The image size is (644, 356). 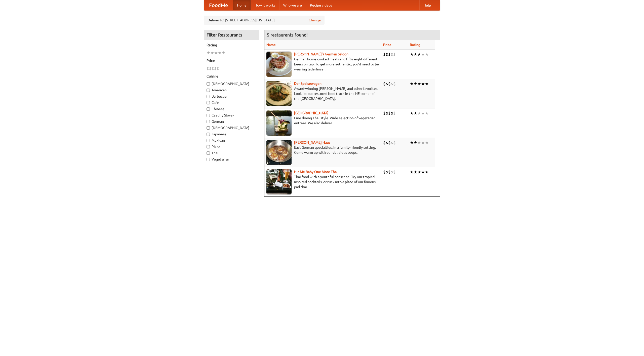 What do you see at coordinates (323, 182) in the screenshot?
I see `p: Thai food with a youthful bar scene. Try our tropical inspired cocktails, or tuck into a plate of...` at bounding box center [323, 182].